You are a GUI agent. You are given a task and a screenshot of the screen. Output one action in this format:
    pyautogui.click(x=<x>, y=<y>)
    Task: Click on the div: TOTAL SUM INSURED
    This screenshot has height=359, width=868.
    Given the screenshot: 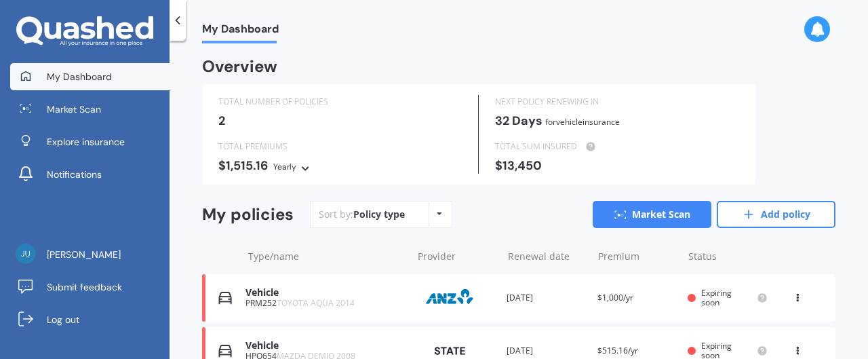 What is the action you would take?
    pyautogui.click(x=617, y=147)
    